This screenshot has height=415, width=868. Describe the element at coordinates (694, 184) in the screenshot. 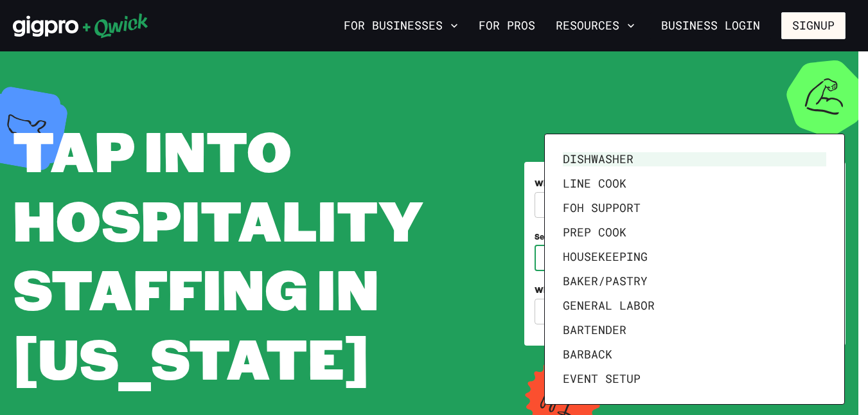

I see `li: Line Cook` at that location.